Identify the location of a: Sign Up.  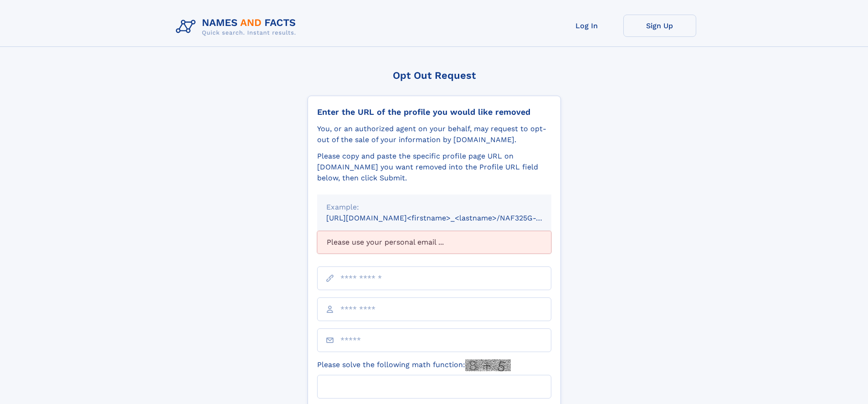
(660, 25).